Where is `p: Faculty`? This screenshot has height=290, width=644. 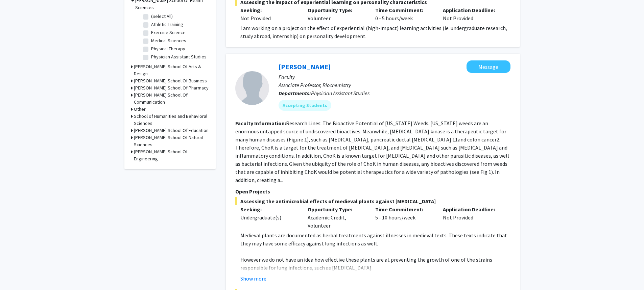
p: Faculty is located at coordinates (394, 77).